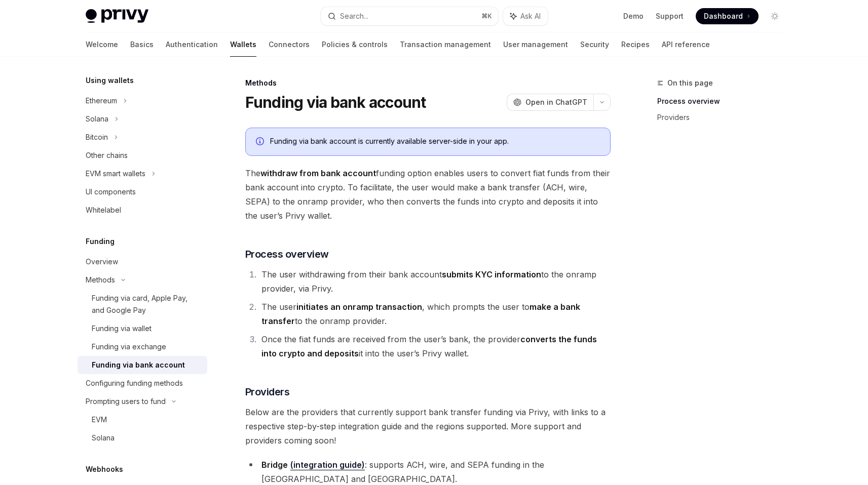 This screenshot has height=485, width=868. Describe the element at coordinates (104, 470) in the screenshot. I see `h5: Webhooks` at that location.